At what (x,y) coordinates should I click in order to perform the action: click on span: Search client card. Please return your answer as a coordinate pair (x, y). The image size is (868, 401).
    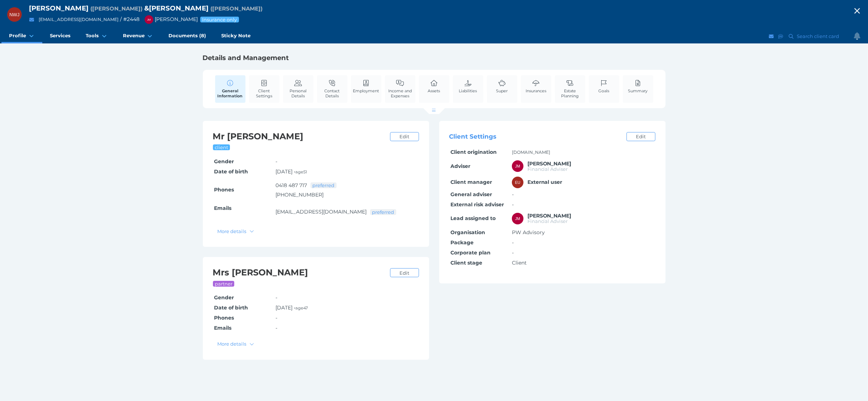
    Looking at the image, I should click on (819, 37).